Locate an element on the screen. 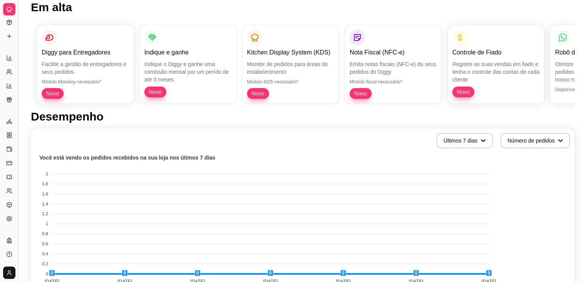 The height and width of the screenshot is (282, 587). p: Emita notas fiscais (NFC-e) do seus pedidos do Diggy is located at coordinates (393, 68).